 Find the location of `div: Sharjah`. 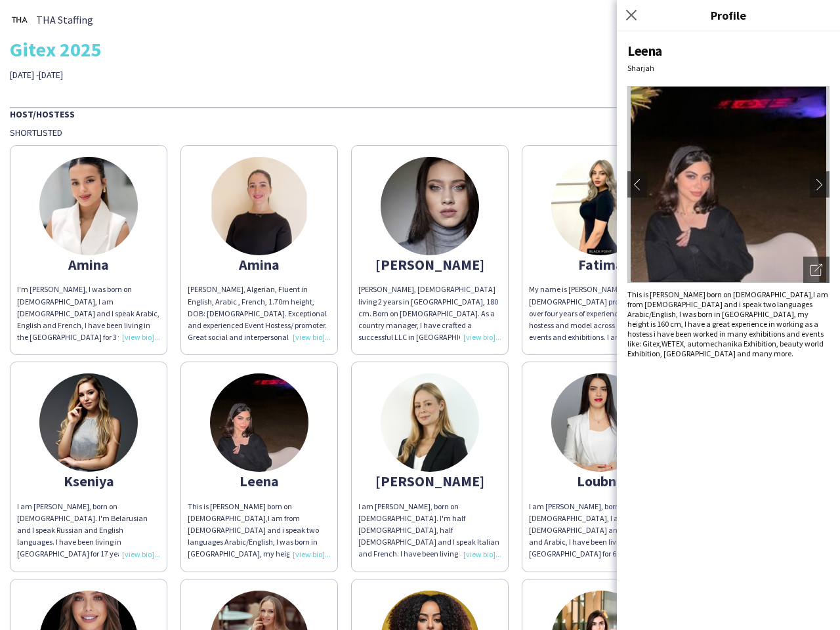

div: Sharjah is located at coordinates (728, 67).